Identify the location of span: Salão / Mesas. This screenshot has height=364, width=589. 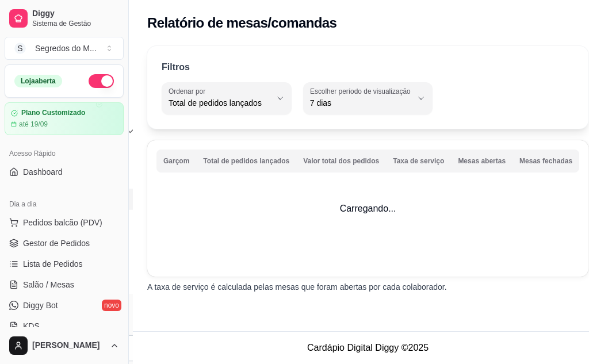
(48, 285).